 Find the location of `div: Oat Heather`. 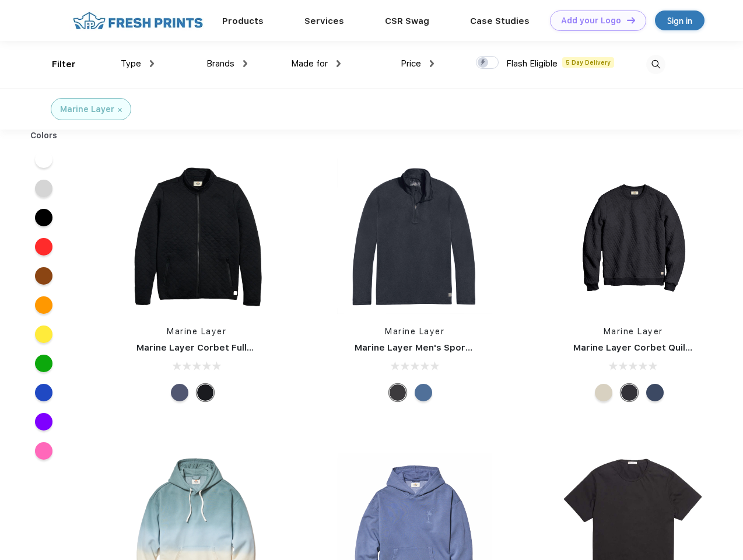

div: Oat Heather is located at coordinates (604, 393).